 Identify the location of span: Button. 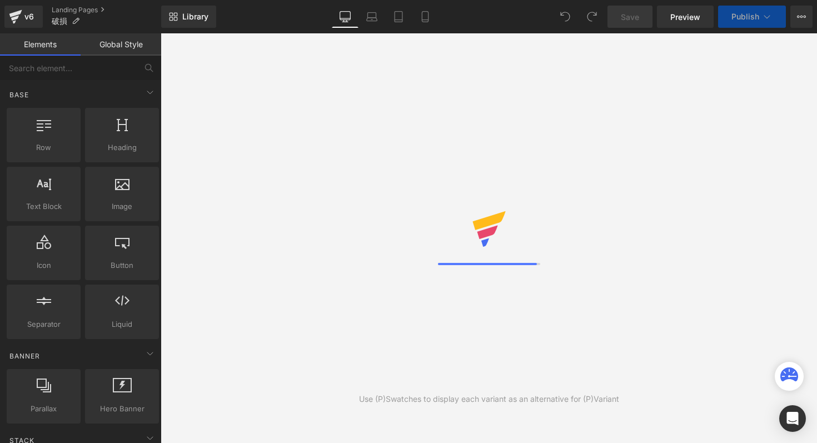
(122, 265).